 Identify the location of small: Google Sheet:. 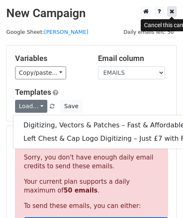
(47, 32).